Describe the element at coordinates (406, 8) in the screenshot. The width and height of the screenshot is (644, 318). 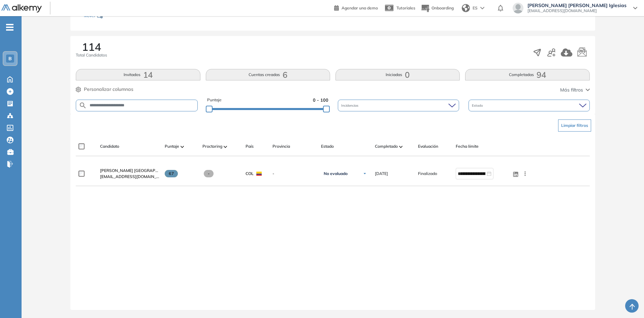
I see `span: Tutoriales` at that location.